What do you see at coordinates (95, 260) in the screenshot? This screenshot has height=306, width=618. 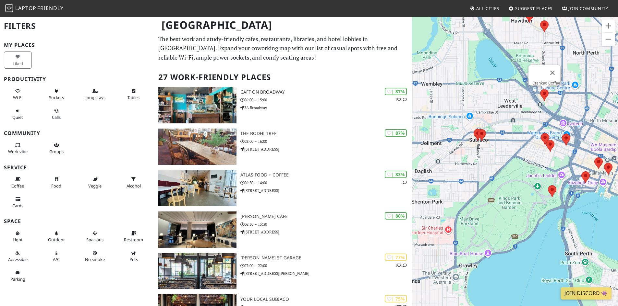 I see `span: Smoke free` at bounding box center [95, 260].